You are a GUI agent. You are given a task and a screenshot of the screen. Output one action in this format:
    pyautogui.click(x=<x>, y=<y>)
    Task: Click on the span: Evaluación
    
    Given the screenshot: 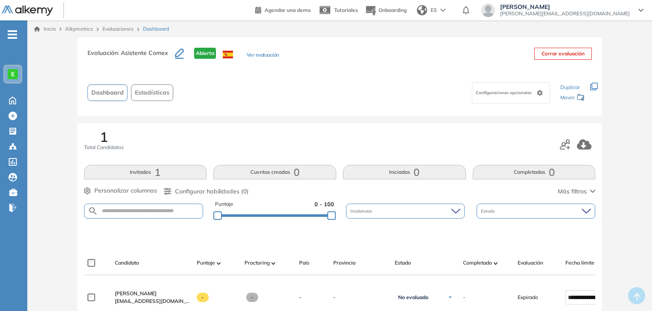 What is the action you would take?
    pyautogui.click(x=530, y=263)
    